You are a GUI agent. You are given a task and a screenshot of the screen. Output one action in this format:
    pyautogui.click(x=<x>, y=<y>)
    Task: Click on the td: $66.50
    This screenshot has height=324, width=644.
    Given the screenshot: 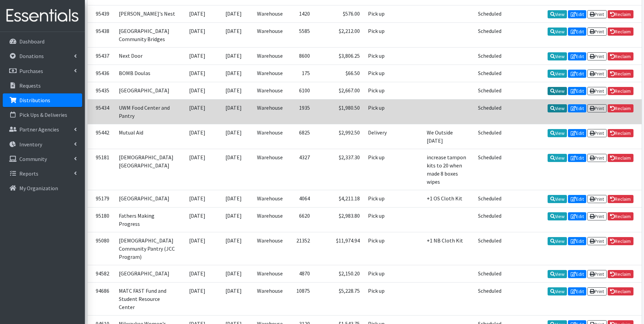 What is the action you would take?
    pyautogui.click(x=339, y=73)
    